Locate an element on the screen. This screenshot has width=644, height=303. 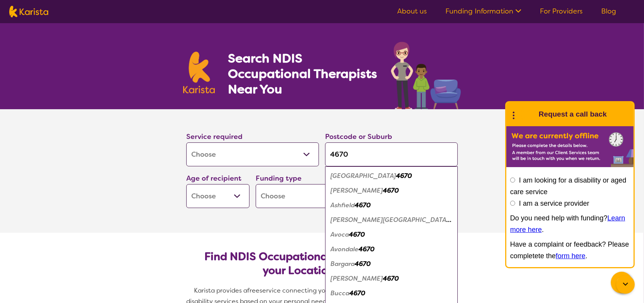
a: For Providers is located at coordinates (561, 11).